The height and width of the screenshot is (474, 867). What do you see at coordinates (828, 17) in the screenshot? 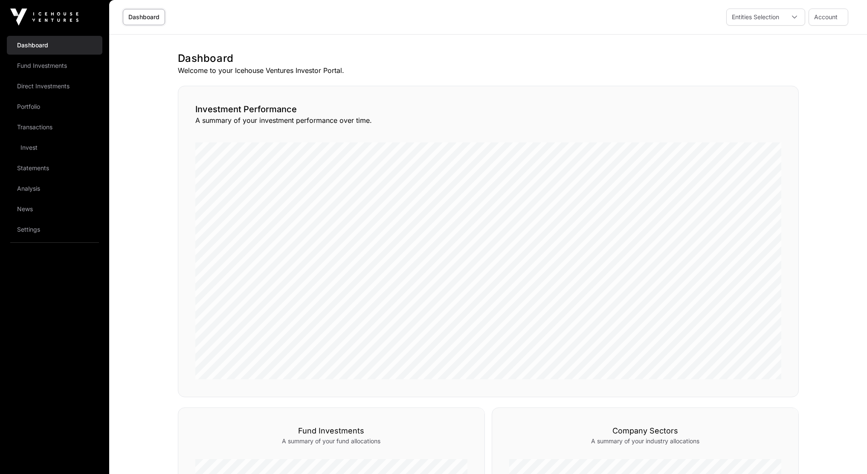
I see `button: Account` at bounding box center [828, 17].